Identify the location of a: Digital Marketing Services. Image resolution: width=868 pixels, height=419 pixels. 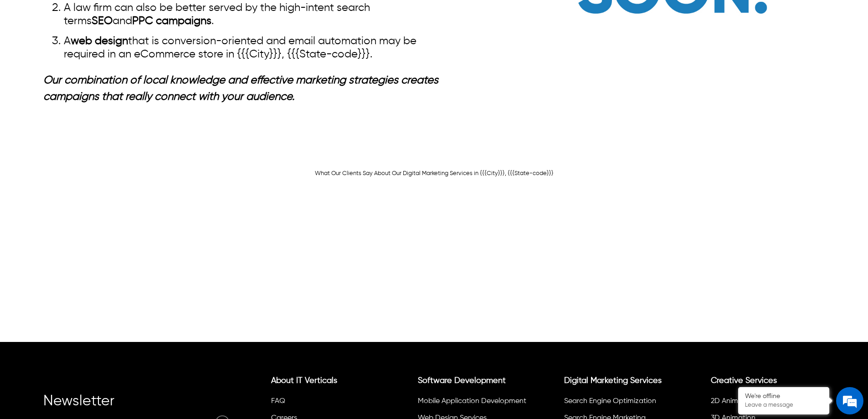
(613, 380).